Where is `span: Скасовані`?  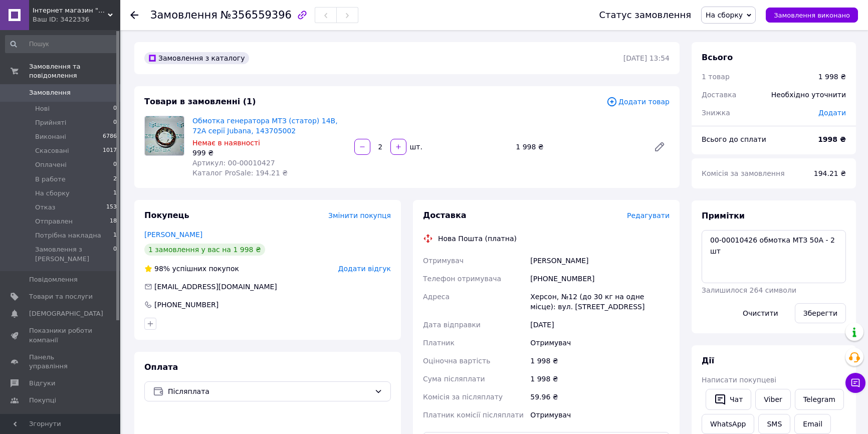 span: Скасовані is located at coordinates (52, 151).